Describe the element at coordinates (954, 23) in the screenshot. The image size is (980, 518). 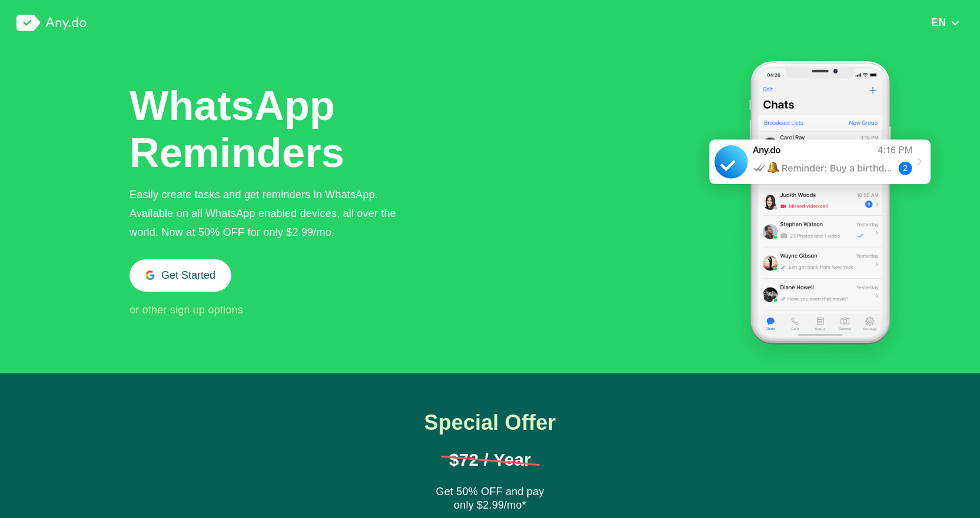
I see `img: down` at that location.